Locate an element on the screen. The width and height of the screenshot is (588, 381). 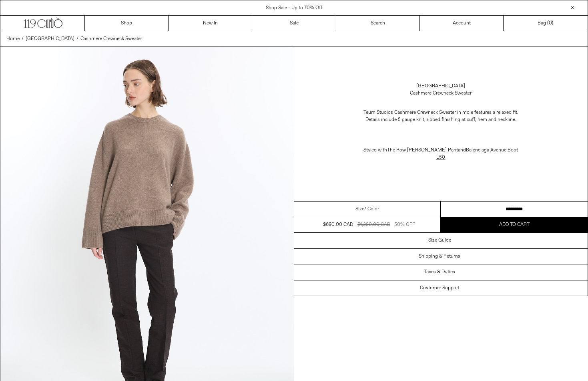
span: Add to cart is located at coordinates (515, 225).